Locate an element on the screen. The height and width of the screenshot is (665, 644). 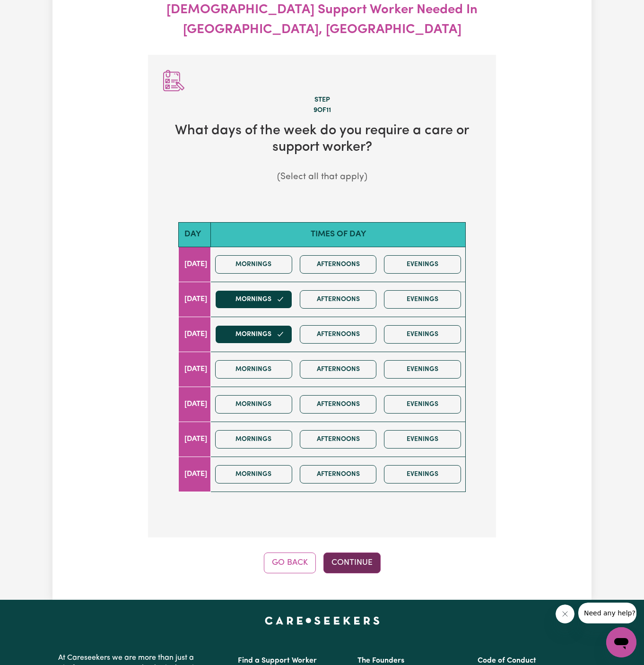
th: Day is located at coordinates (195, 234).